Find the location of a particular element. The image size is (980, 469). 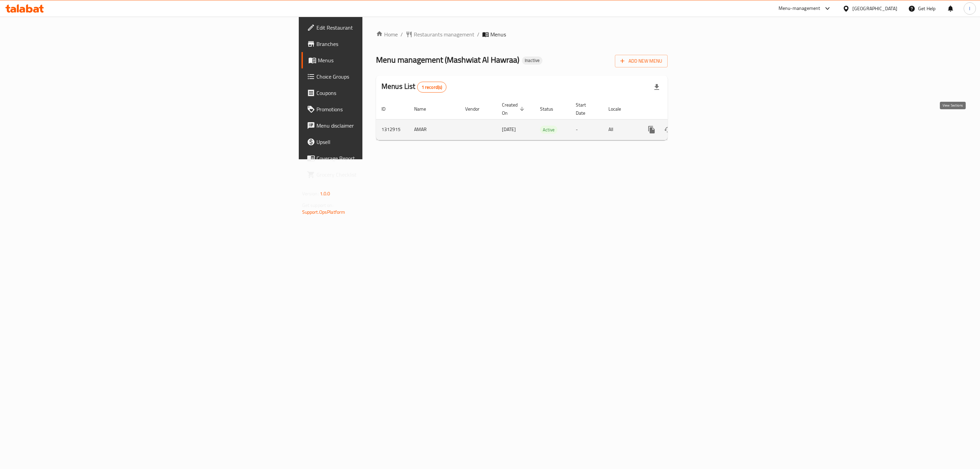

span: Menu disclaimer is located at coordinates (386, 126).